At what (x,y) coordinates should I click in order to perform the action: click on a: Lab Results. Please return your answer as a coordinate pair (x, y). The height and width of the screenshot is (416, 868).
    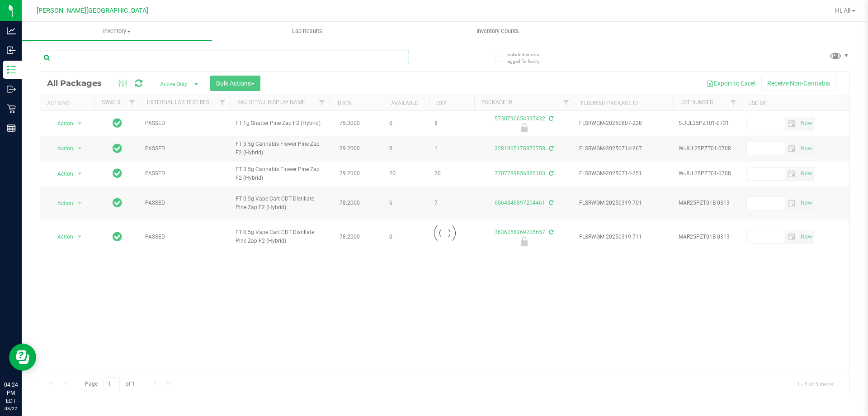
    Looking at the image, I should click on (307, 31).